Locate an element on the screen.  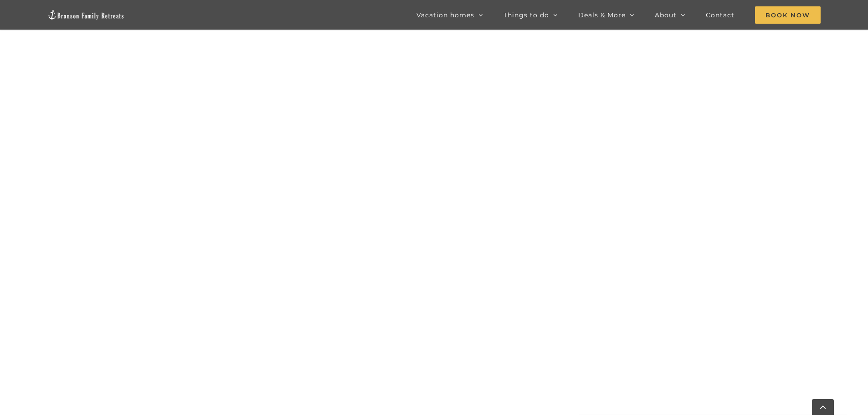
img: Branson Family Retreats Logo is located at coordinates (86, 15).